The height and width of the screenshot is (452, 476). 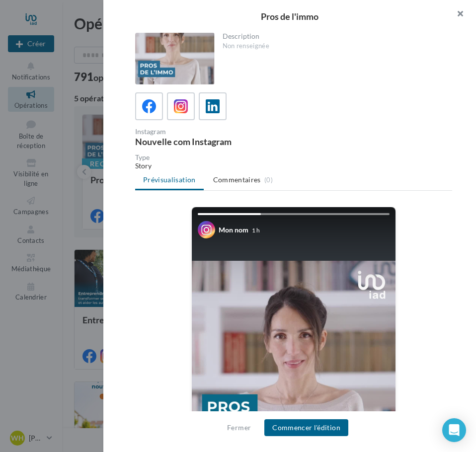 I want to click on div: Open Intercom Messenger, so click(x=455, y=431).